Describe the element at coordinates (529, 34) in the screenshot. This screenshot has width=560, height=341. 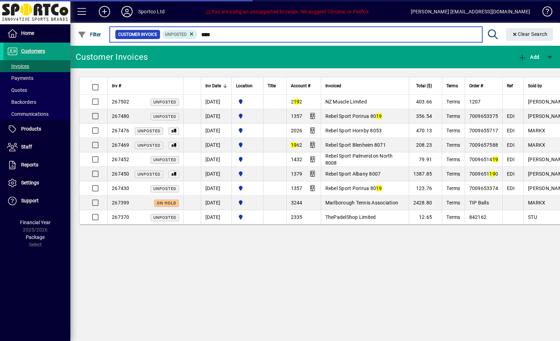
I see `button: Clear` at that location.